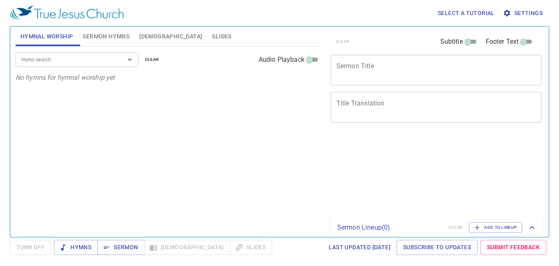  What do you see at coordinates (76, 248) in the screenshot?
I see `button: Hymns` at bounding box center [76, 248].